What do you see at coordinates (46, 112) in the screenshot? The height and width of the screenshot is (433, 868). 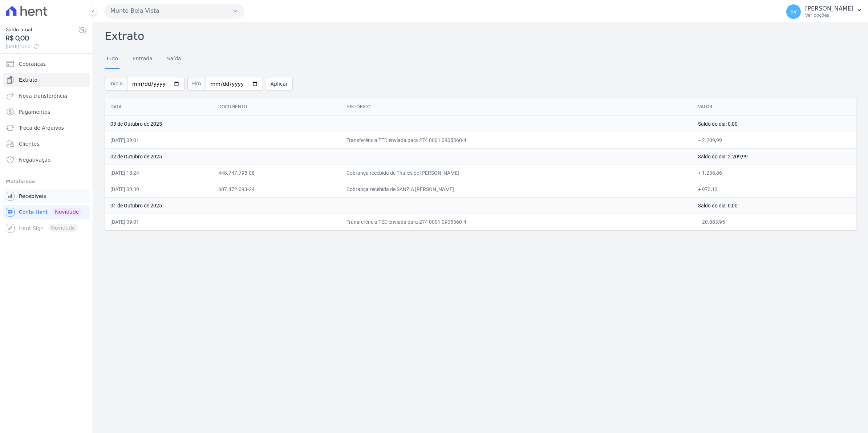 I see `a: Pagamentos` at bounding box center [46, 112].